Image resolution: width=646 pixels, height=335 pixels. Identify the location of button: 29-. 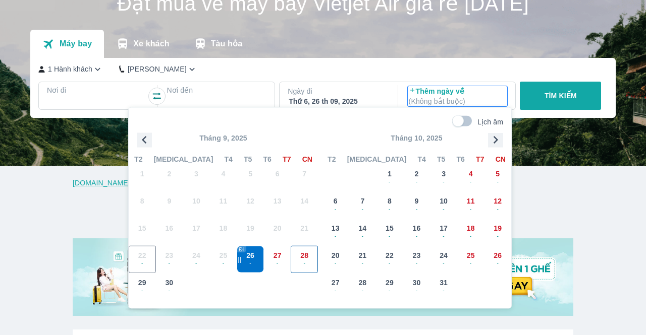
(389, 287).